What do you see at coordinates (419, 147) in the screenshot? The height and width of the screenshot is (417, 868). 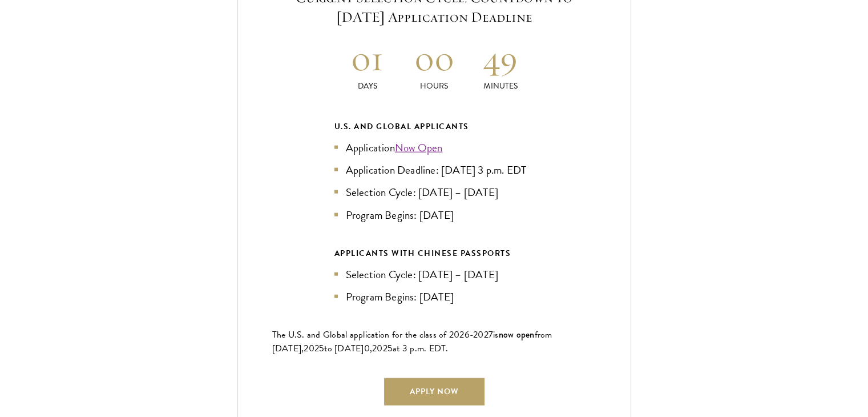 I see `a: Now Open` at bounding box center [419, 147].